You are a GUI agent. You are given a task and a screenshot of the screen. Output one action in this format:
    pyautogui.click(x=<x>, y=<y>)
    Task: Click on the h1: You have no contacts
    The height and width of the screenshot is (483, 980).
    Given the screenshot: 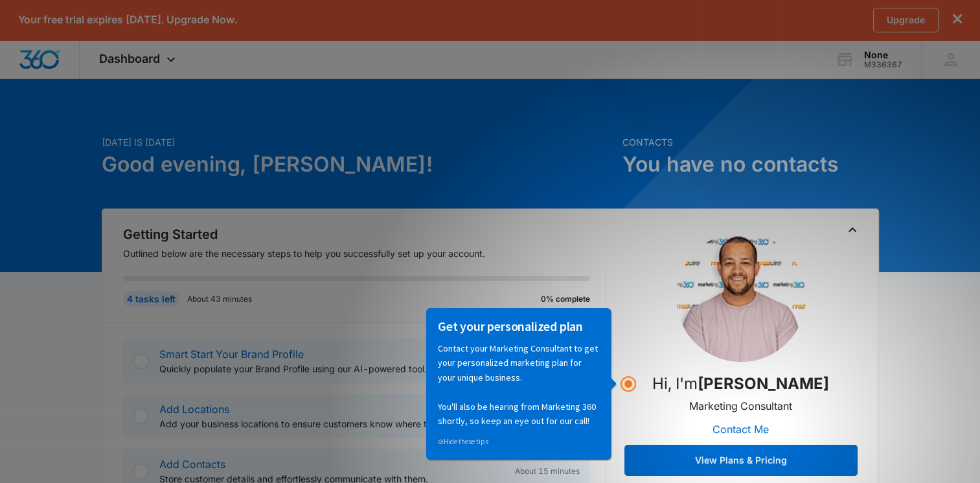 What is the action you would take?
    pyautogui.click(x=751, y=164)
    